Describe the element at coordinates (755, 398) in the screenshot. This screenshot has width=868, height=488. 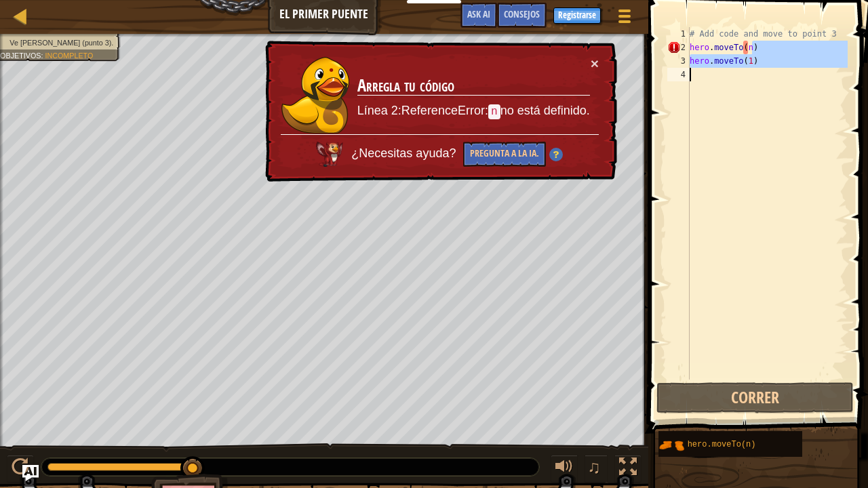
I see `button: Correr` at that location.